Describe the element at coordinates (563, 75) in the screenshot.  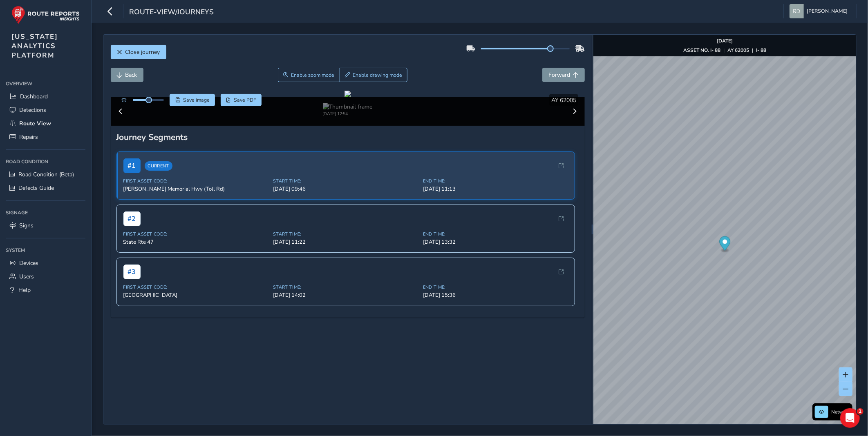
I see `button: Forward` at that location.